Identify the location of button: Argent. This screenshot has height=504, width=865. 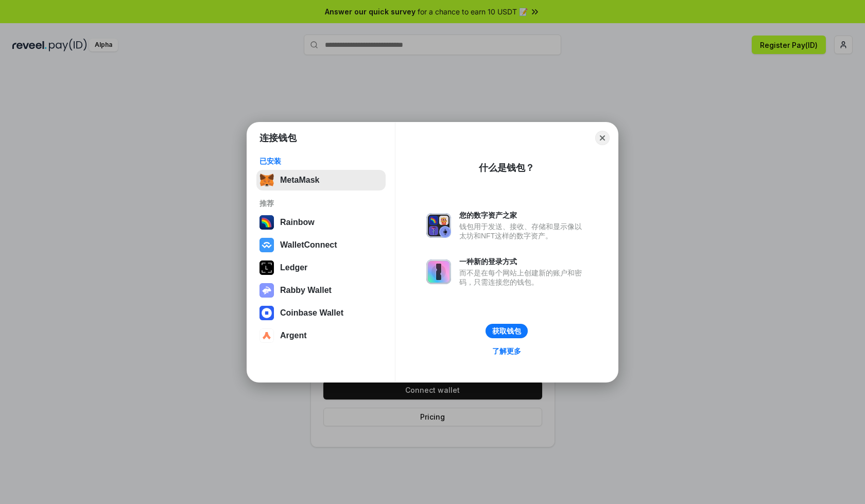
(321, 335).